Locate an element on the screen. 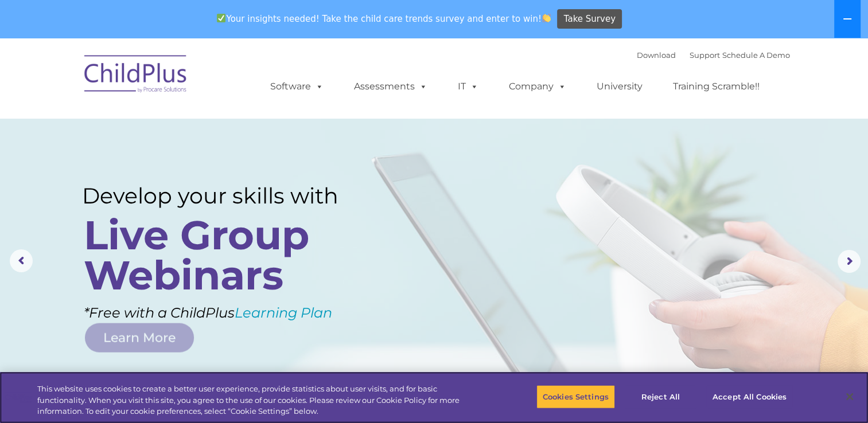  a: Software is located at coordinates (296, 87).